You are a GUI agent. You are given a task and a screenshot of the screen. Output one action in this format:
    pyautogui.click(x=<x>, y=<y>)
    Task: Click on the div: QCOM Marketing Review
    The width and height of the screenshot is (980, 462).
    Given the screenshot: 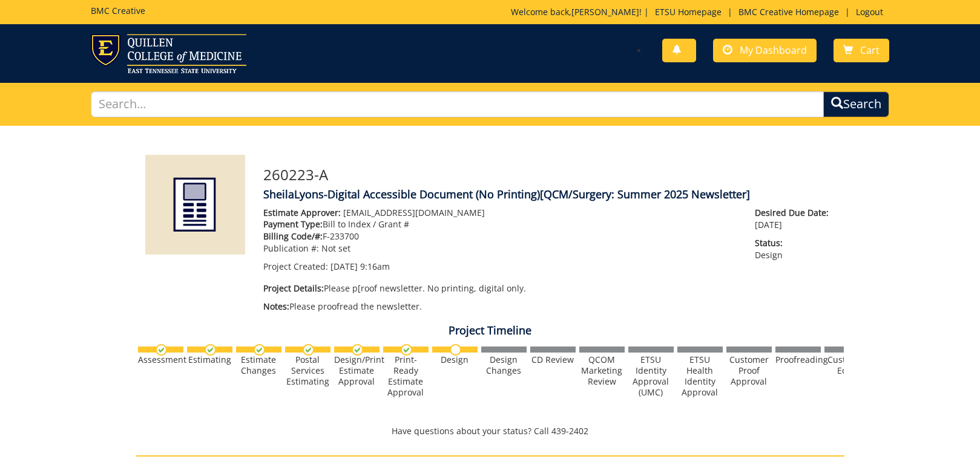 What is the action you would take?
    pyautogui.click(x=602, y=371)
    